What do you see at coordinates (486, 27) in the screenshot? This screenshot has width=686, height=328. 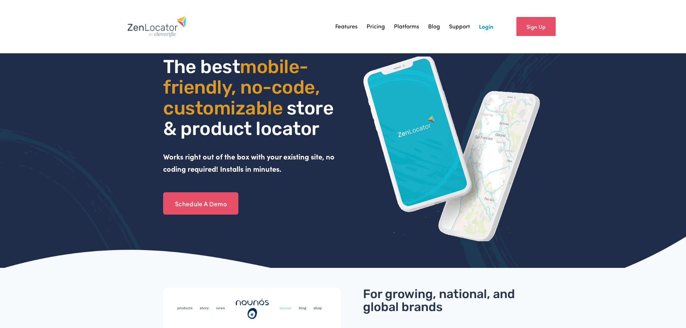 I see `a: Login` at bounding box center [486, 27].